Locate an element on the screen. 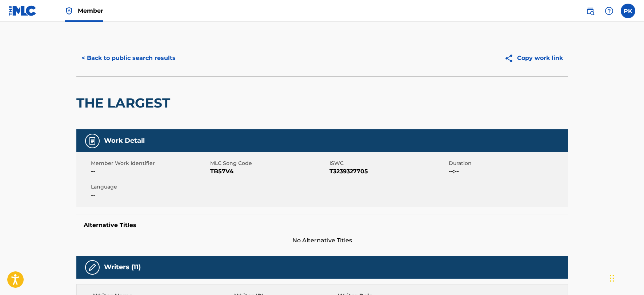 The height and width of the screenshot is (295, 644). div: Drag is located at coordinates (612, 279).